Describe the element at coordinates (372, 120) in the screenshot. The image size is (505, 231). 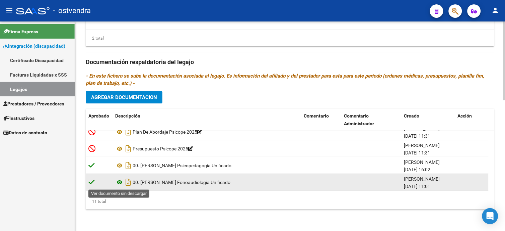
I see `datatable-header-cell: Comentario Administrador` at that location.